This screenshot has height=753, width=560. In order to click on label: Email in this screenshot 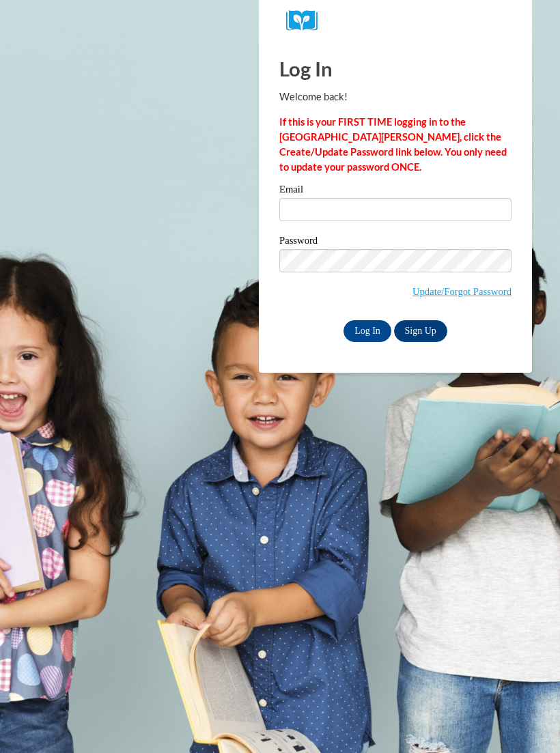, I will do `click(395, 191)`.